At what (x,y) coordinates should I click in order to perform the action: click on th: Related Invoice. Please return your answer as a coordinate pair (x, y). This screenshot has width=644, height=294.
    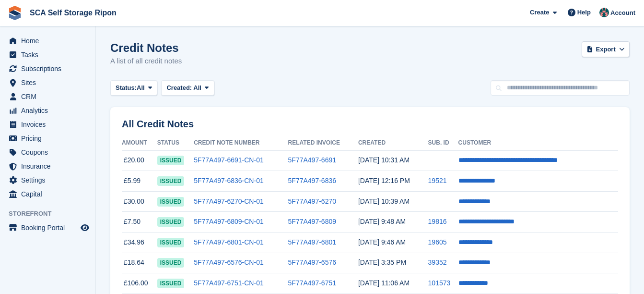
    Looking at the image, I should click on (323, 143).